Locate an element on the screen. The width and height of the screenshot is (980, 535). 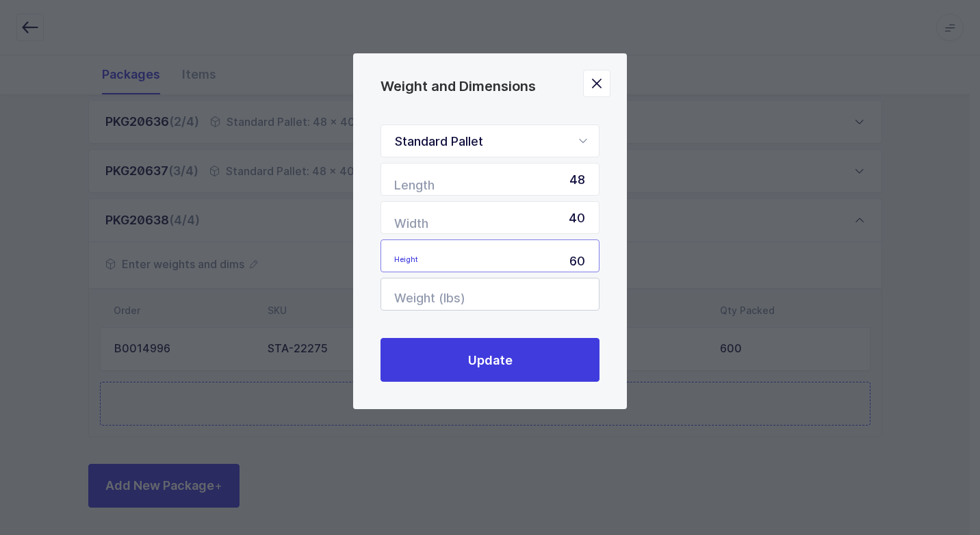
span: Update is located at coordinates (490, 360).